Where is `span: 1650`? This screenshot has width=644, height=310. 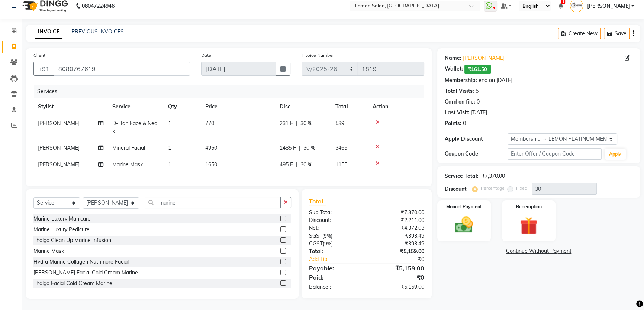
span: 1650 is located at coordinates (211, 165).